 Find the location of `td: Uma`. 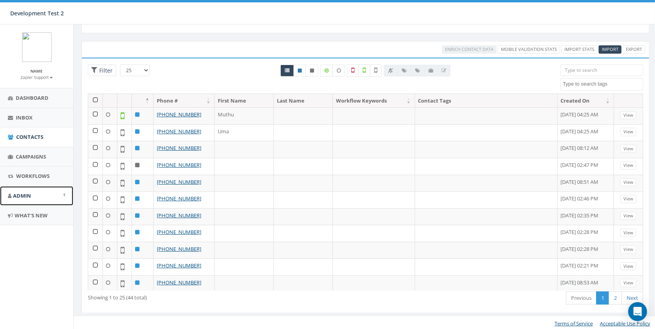

td: Uma is located at coordinates (244, 132).